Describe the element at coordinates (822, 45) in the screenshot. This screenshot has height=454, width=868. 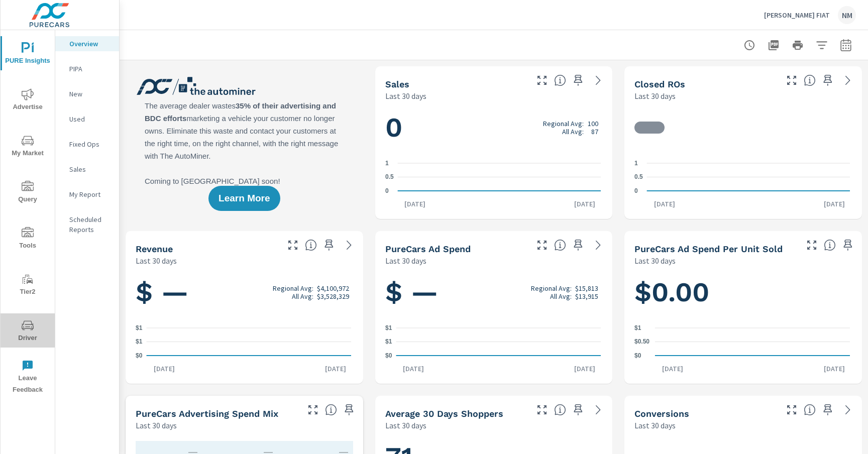
I see `button: Apply Filters` at that location.